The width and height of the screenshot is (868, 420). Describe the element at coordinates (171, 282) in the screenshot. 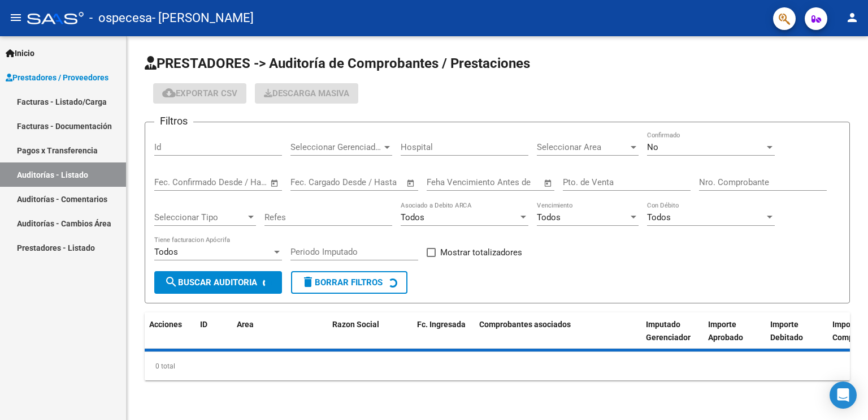

I see `mat-icon: search` at that location.